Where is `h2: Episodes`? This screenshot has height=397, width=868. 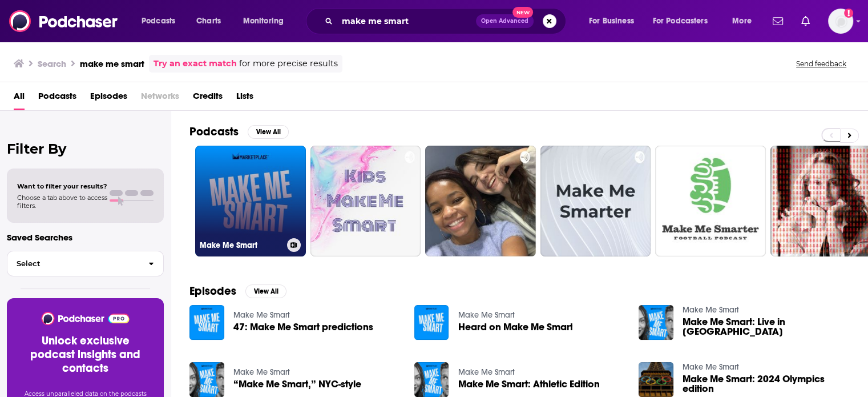 h2: Episodes is located at coordinates (213, 291).